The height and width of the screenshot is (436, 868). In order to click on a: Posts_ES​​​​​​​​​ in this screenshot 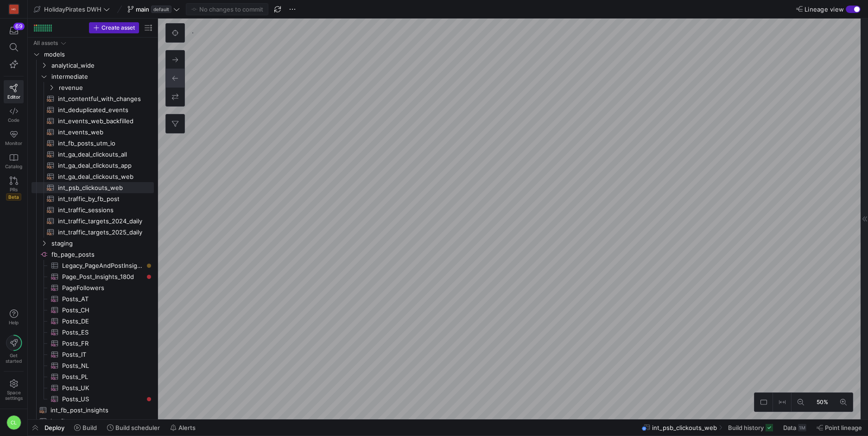, I will do `click(92, 332)`.